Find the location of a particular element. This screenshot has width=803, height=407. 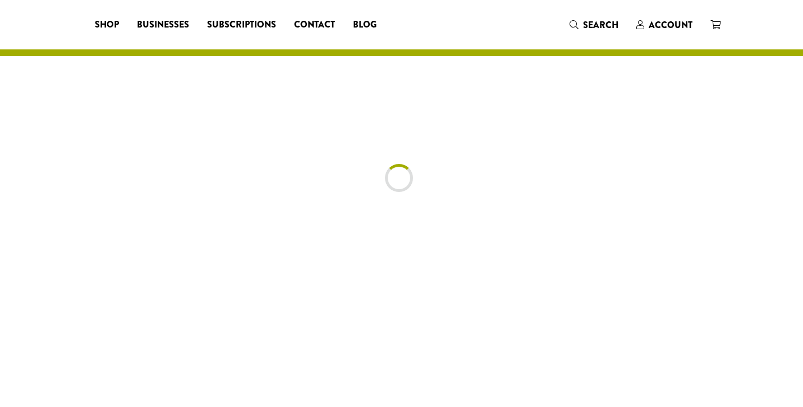

span: Blog is located at coordinates (365, 25).